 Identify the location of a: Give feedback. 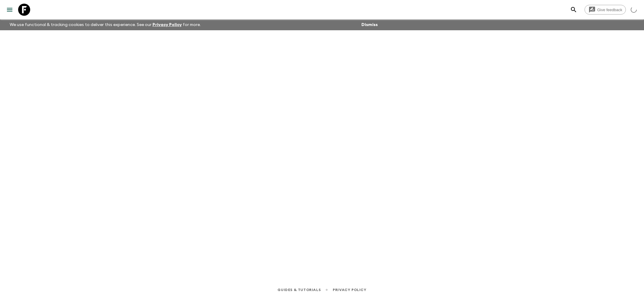
(605, 10).